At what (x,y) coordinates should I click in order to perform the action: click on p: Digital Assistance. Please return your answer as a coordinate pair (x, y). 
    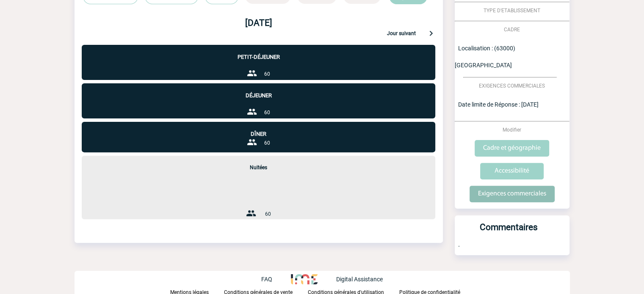
    Looking at the image, I should click on (360, 279).